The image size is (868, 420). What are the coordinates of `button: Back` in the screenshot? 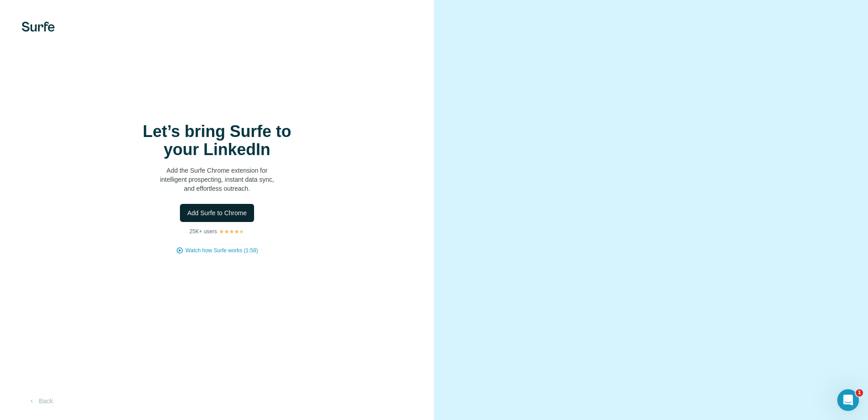 It's located at (41, 401).